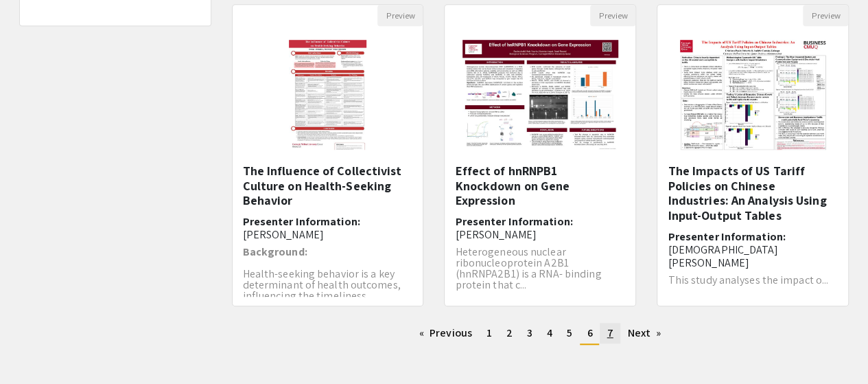 The height and width of the screenshot is (384, 868). Describe the element at coordinates (645, 333) in the screenshot. I see `a: Next page` at that location.